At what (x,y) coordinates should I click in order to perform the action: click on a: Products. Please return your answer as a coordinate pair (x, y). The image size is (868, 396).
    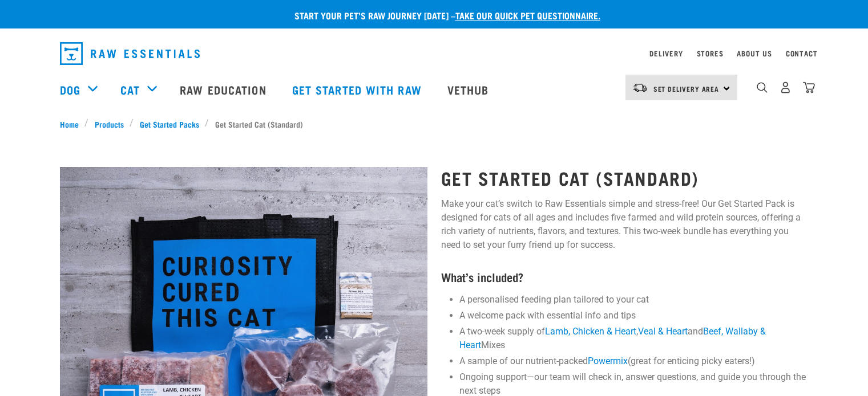
    Looking at the image, I should click on (109, 124).